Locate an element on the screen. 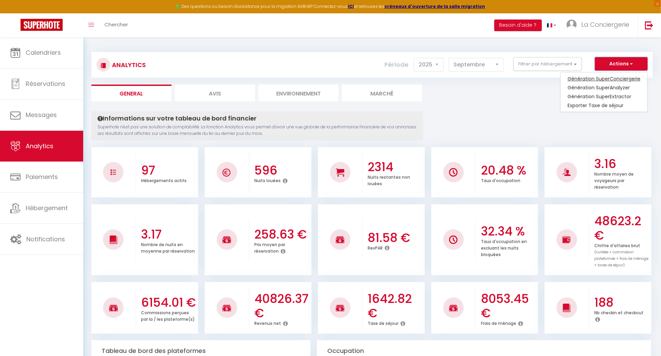  h4: Informations sur votre tableau de bord financier is located at coordinates (257, 118).